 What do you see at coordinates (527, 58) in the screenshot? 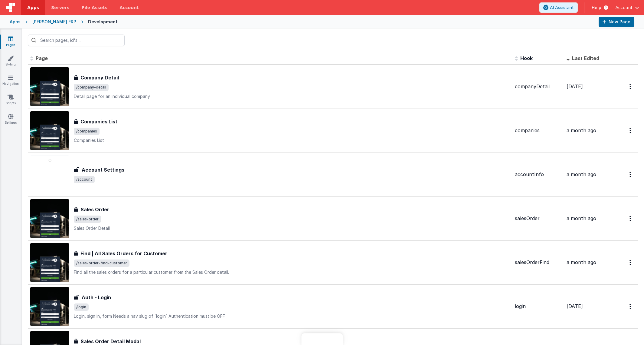
I see `span: Hook` at bounding box center [527, 58].